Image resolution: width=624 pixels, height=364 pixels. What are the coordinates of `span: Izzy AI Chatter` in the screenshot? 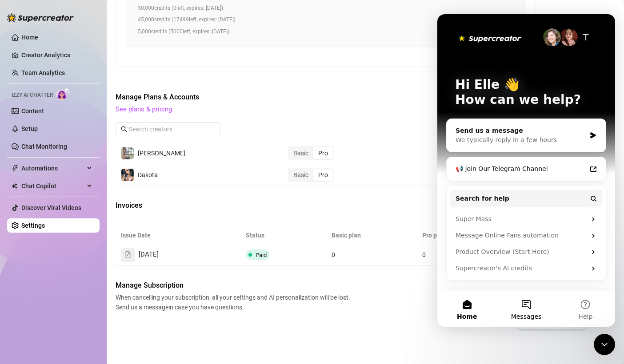 It's located at (32, 95).